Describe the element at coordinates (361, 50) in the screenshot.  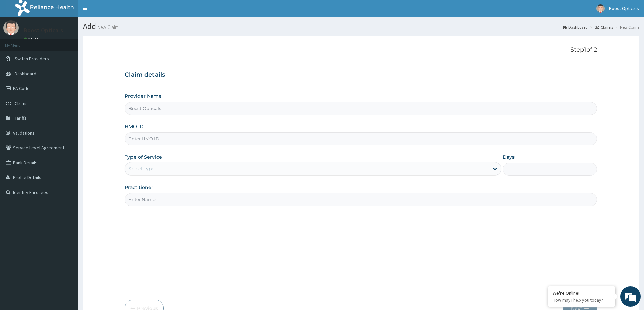
I see `p: Step 1 of 2` at that location.